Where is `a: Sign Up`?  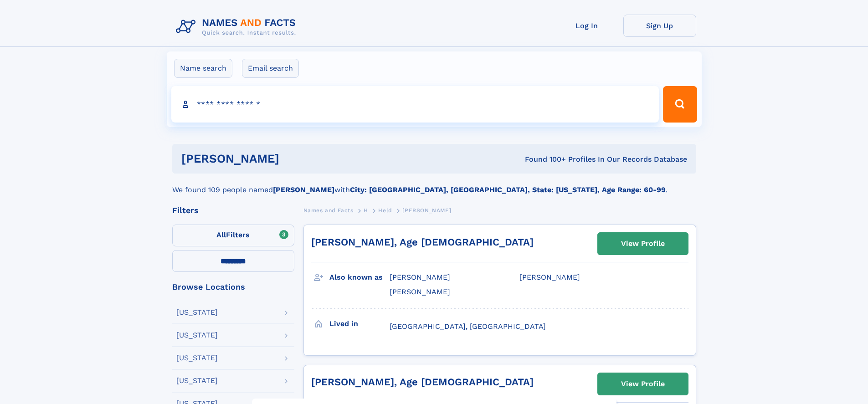
a: Sign Up is located at coordinates (660, 25).